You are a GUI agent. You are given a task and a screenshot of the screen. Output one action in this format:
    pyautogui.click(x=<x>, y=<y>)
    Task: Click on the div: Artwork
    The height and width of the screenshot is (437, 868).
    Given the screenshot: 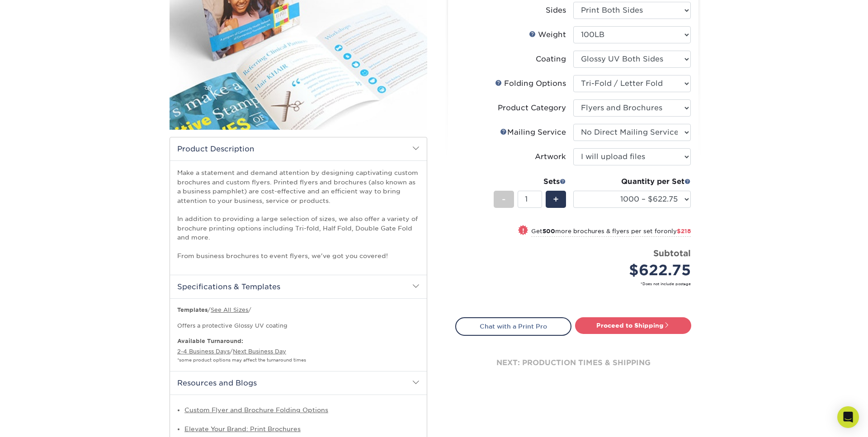 What is the action you would take?
    pyautogui.click(x=550, y=157)
    